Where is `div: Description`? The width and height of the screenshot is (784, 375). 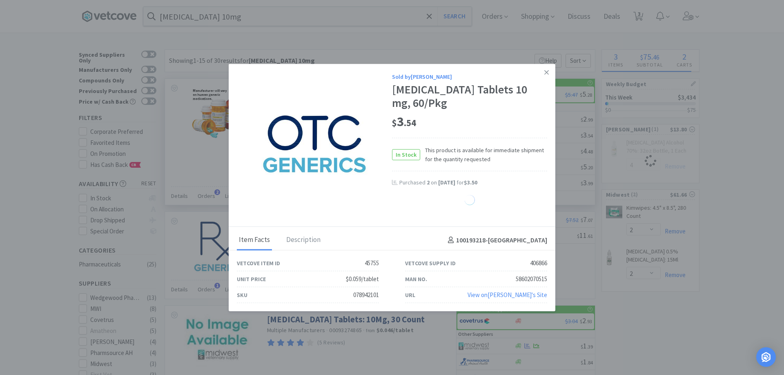
div: Description is located at coordinates (304, 241).